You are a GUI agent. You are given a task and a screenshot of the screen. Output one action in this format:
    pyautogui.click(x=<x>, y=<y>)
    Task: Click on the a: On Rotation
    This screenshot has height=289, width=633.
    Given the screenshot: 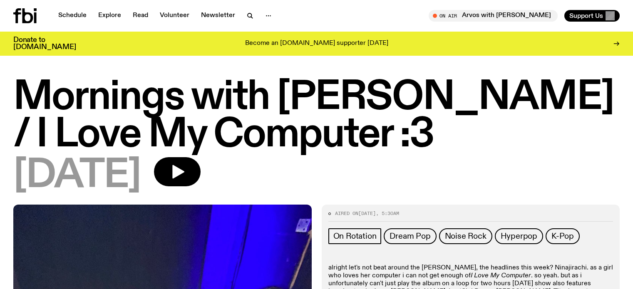 What is the action you would take?
    pyautogui.click(x=355, y=236)
    